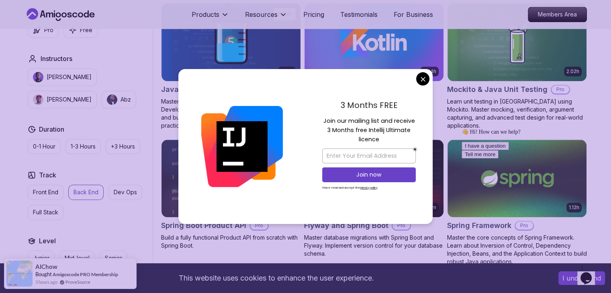 Image resolution: width=611 pixels, height=293 pixels. What do you see at coordinates (231, 179) in the screenshot?
I see `img: Spring Boot Product API card` at bounding box center [231, 179].